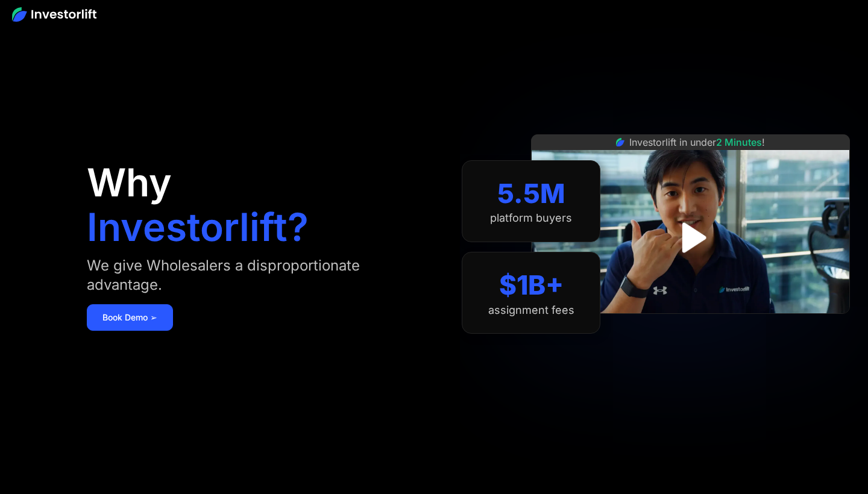 Image resolution: width=868 pixels, height=494 pixels. I want to click on h1: Investorlift?, so click(198, 227).